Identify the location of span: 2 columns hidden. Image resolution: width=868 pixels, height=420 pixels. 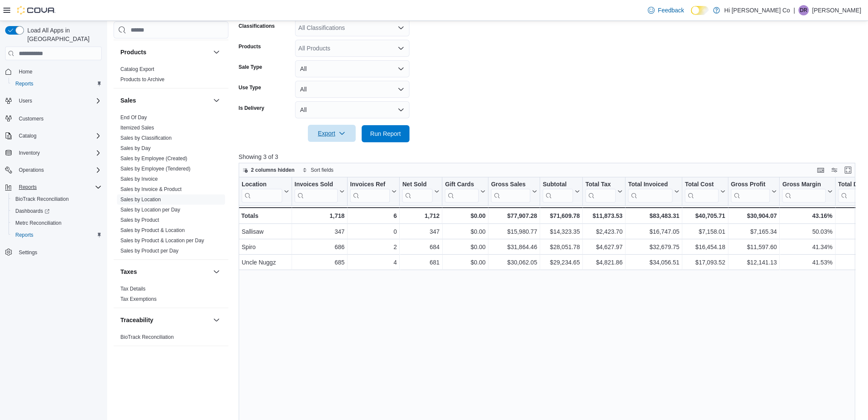
(273, 170).